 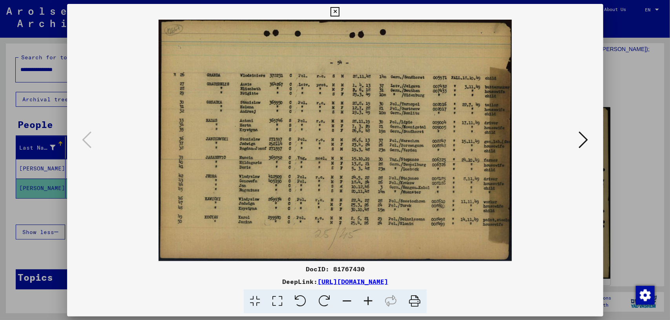 I want to click on div: Change consent, so click(x=645, y=295).